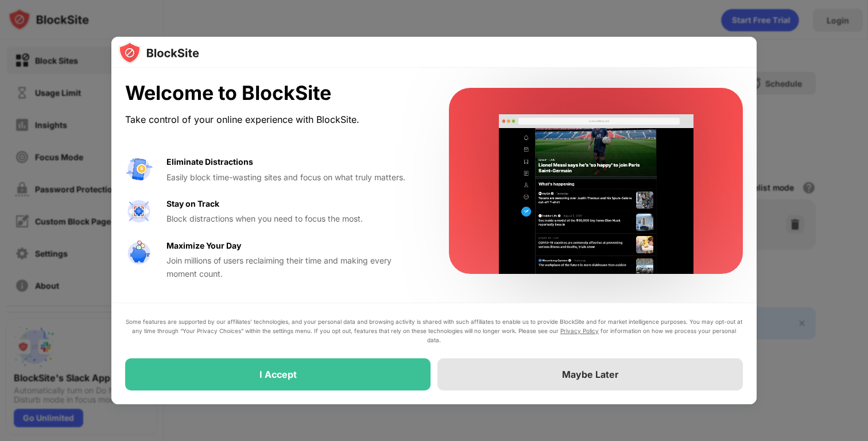  I want to click on div: Join millions of users reclaiming their time and making every moment count., so click(294, 267).